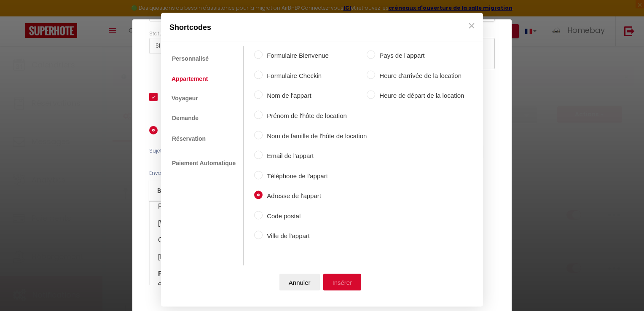  I want to click on label: Pays de l'appart, so click(419, 55).